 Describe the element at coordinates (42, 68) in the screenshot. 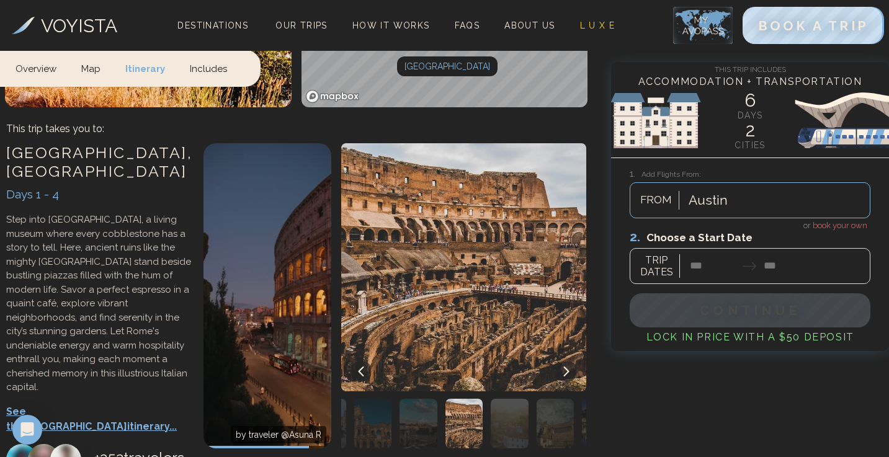

I see `a: Overview` at that location.